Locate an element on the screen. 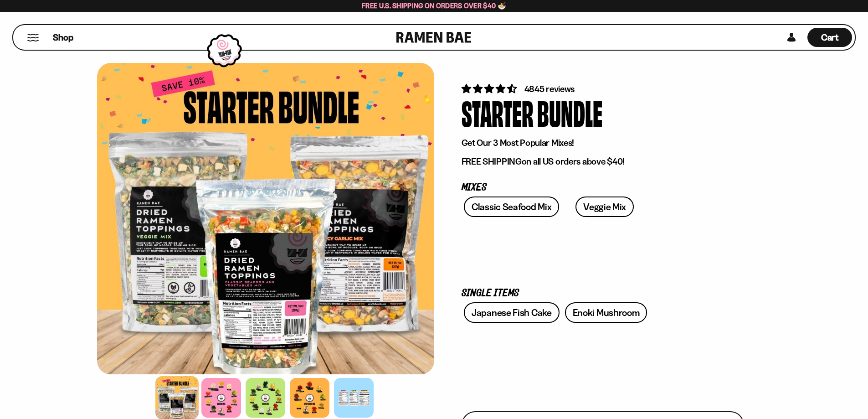  p: Mixes is located at coordinates (603, 187).